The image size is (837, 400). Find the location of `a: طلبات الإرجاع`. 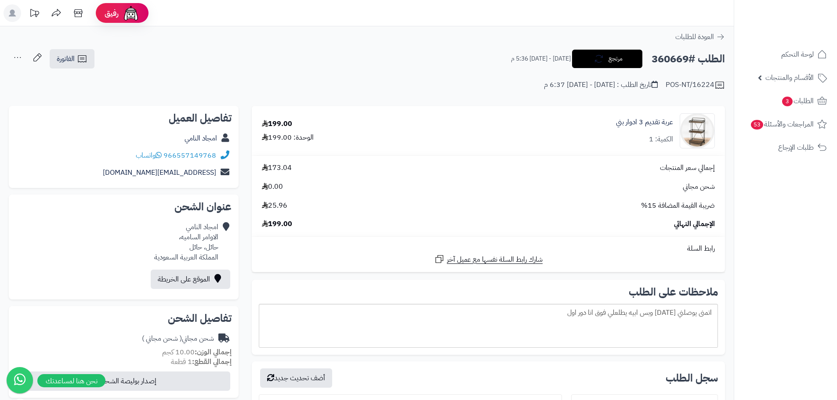

a: طلبات الإرجاع is located at coordinates (785, 148).